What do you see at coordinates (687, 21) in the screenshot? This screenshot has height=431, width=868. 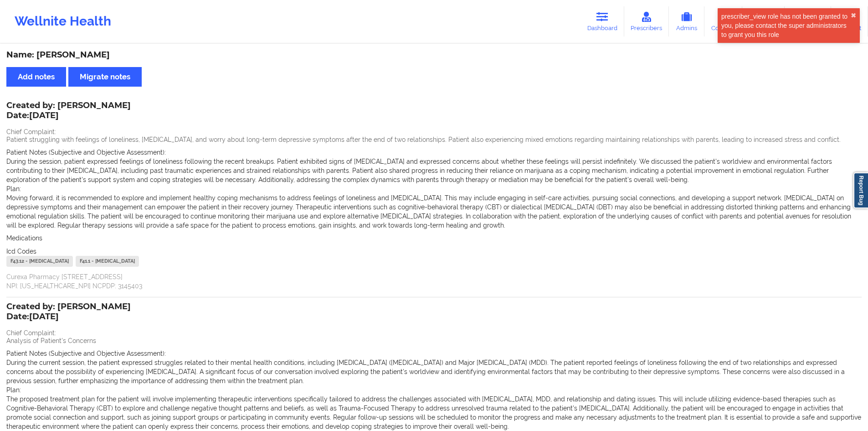 I see `a: Admins` at bounding box center [687, 21].